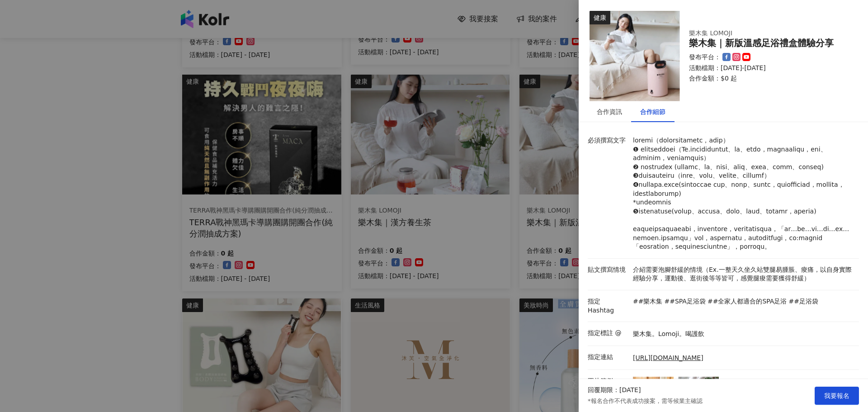 The height and width of the screenshot is (412, 868). Describe the element at coordinates (705, 58) in the screenshot. I see `p: 發布平台：` at that location.